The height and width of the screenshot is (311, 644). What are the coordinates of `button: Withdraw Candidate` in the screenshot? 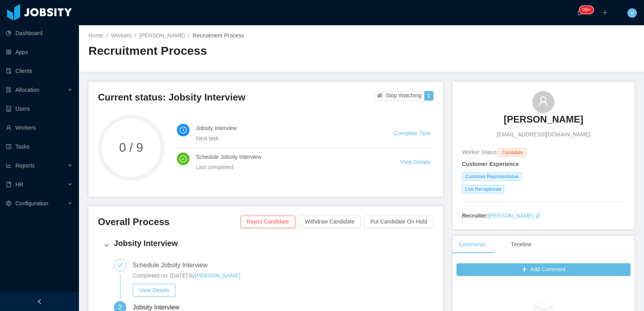 It's located at (329, 222).